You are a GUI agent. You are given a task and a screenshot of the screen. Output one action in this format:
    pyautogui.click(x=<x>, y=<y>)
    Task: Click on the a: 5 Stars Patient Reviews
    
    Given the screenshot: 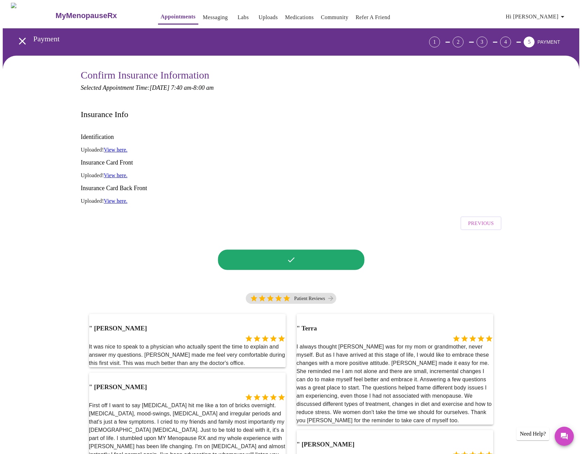 What is the action you would take?
    pyautogui.click(x=291, y=300)
    